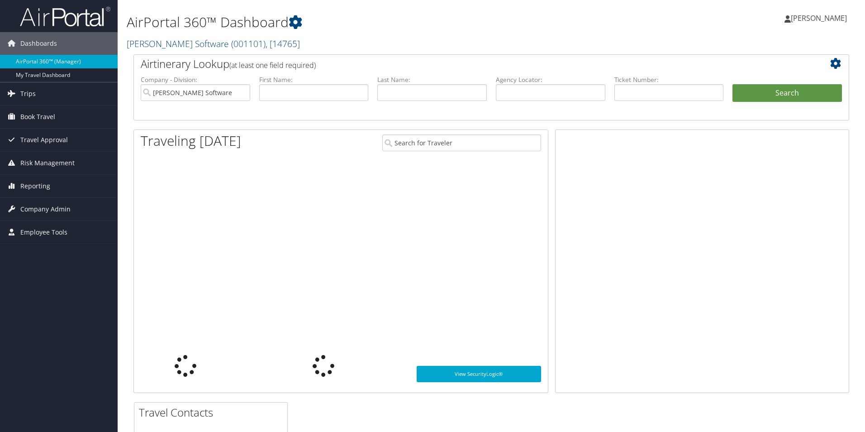 The width and height of the screenshot is (865, 432). I want to click on span: Employee Tools, so click(44, 232).